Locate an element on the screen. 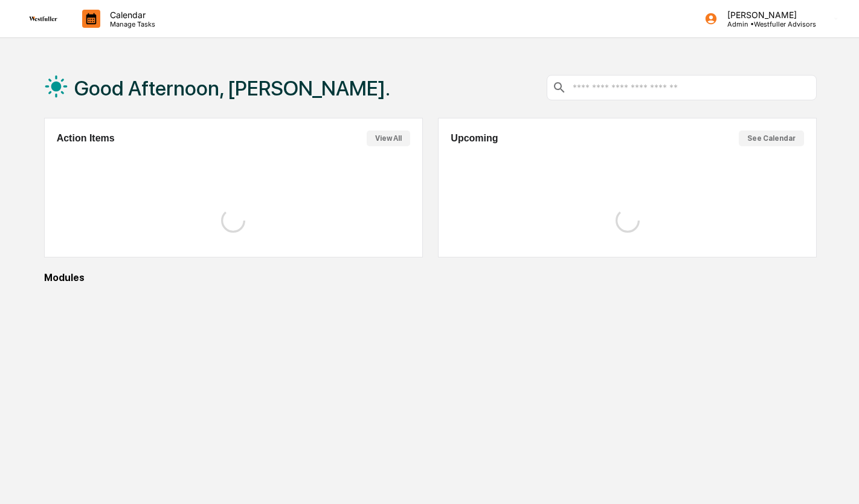 The height and width of the screenshot is (504, 859). p: Admin • Westfuller Advisors is located at coordinates (767, 24).